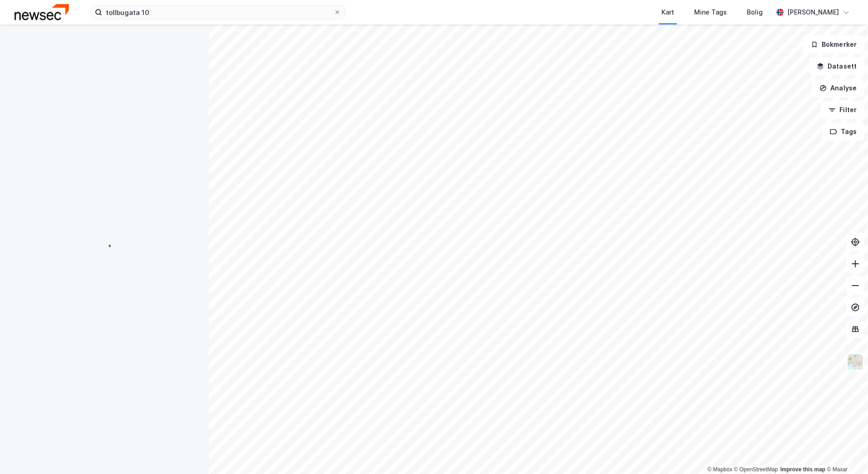  I want to click on div: Kart, so click(668, 12).